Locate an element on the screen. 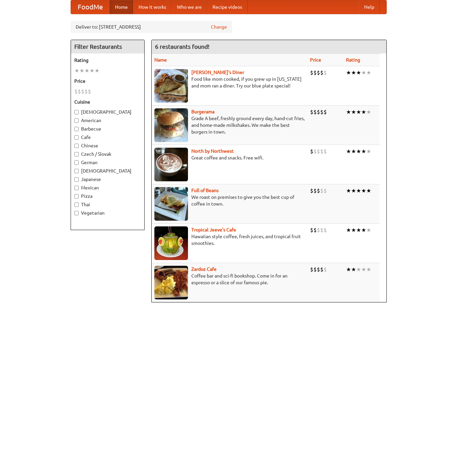 This screenshot has height=476, width=457. a: North by Northwest is located at coordinates (212, 151).